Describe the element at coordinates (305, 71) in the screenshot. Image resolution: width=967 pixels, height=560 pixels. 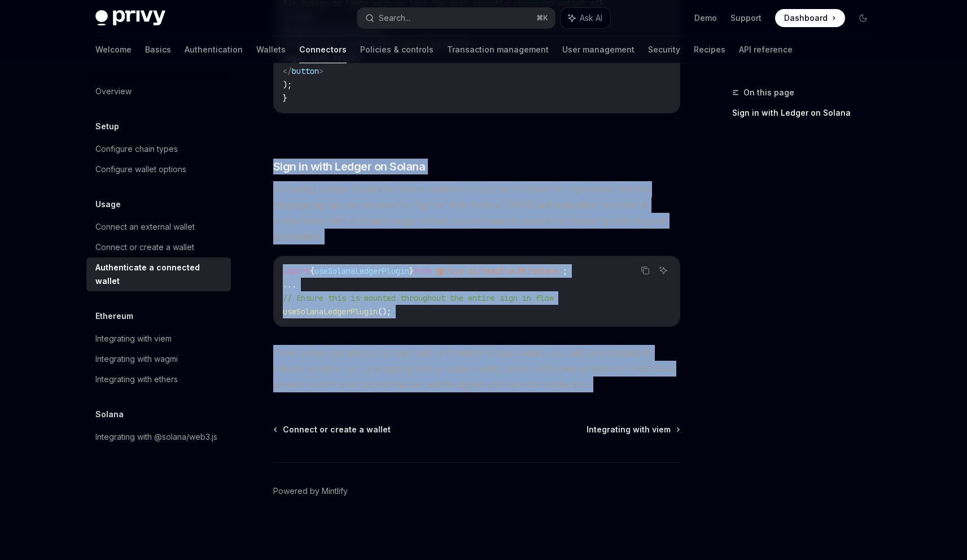
I see `span: button` at that location.